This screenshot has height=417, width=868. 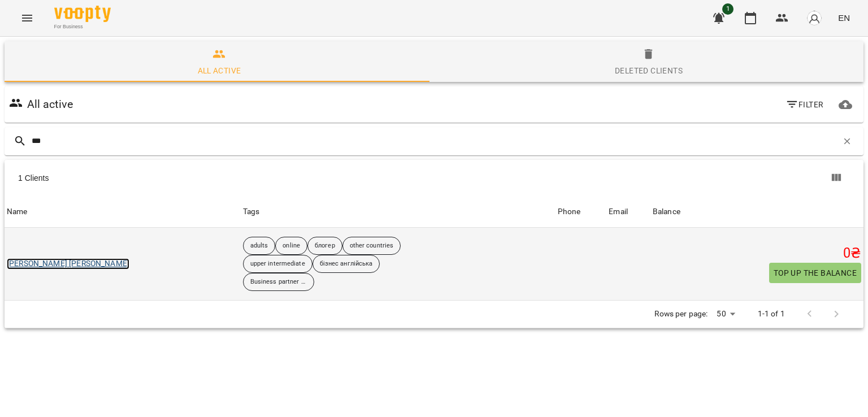 What do you see at coordinates (278, 282) in the screenshot?
I see `p: Business partner b2+` at bounding box center [278, 282].